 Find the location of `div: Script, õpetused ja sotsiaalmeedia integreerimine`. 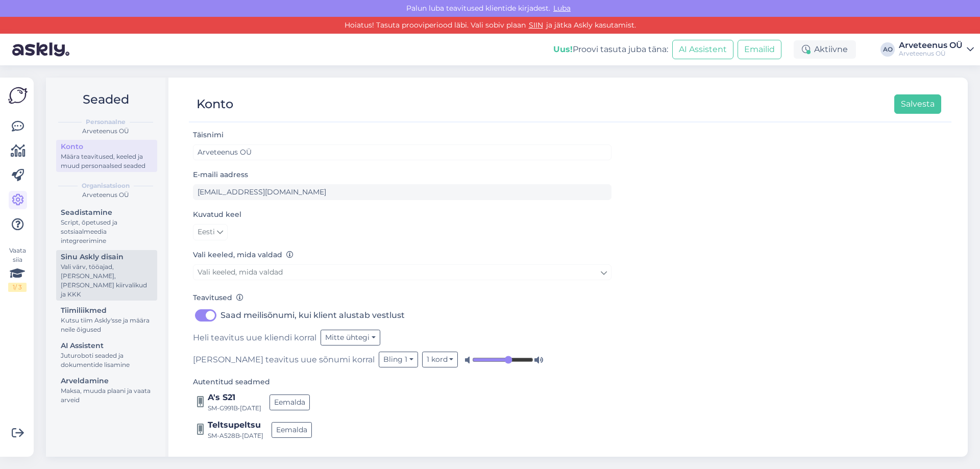

div: Script, õpetused ja sotsiaalmeedia integreerimine is located at coordinates (107, 232).